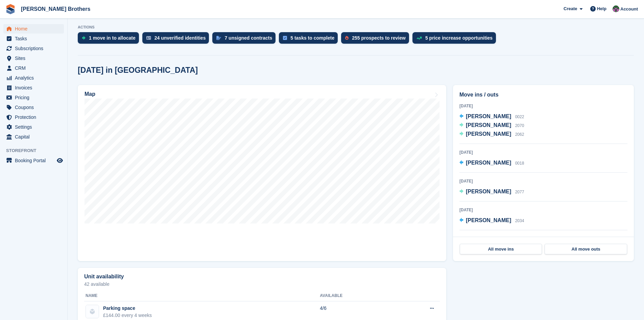 This screenshot has height=320, width=644. What do you see at coordinates (35, 88) in the screenshot?
I see `span: Invoices` at bounding box center [35, 88].